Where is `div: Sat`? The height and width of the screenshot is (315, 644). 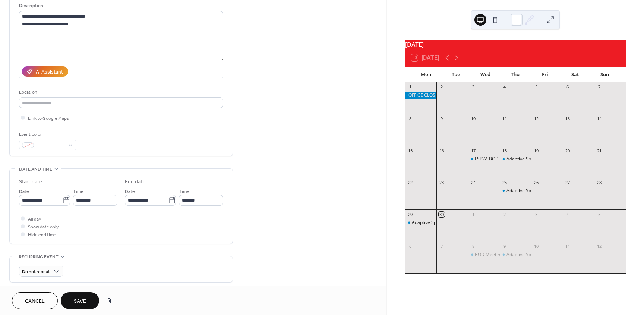 div: Sat is located at coordinates (576, 75).